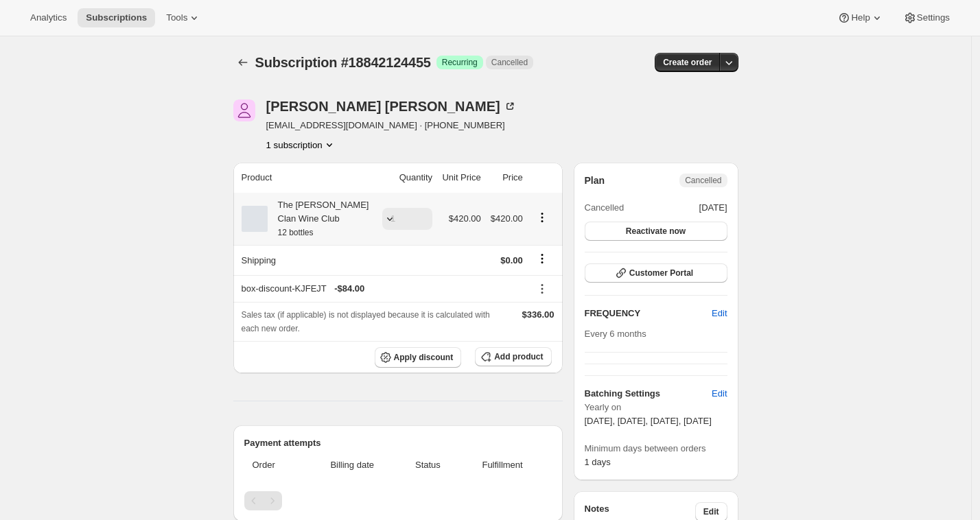 The height and width of the screenshot is (520, 980). Describe the element at coordinates (418, 357) in the screenshot. I see `button: Apply discount` at that location.